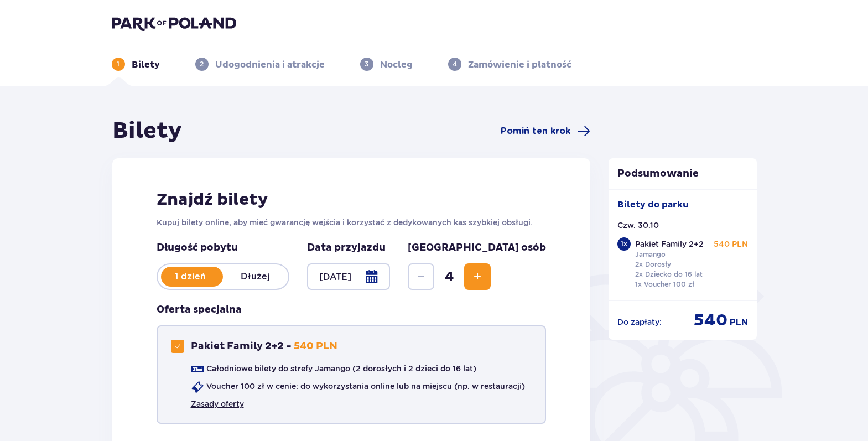 The image size is (868, 441). Describe the element at coordinates (217, 404) in the screenshot. I see `a: Zasady oferty` at that location.